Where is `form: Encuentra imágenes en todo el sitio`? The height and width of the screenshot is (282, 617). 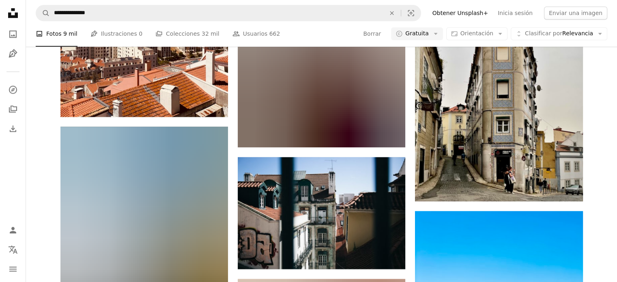
form: Encuentra imágenes en todo el sitio is located at coordinates (228, 13).